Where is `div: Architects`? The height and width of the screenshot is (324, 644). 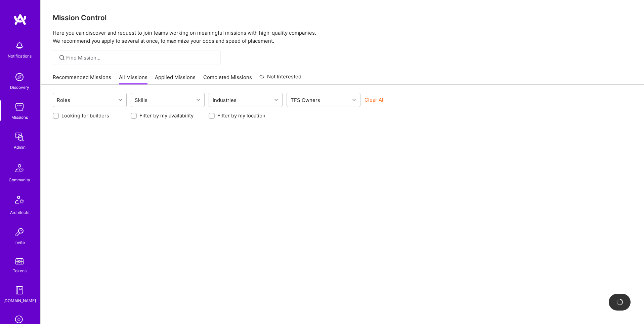 div: Architects is located at coordinates (20, 213).